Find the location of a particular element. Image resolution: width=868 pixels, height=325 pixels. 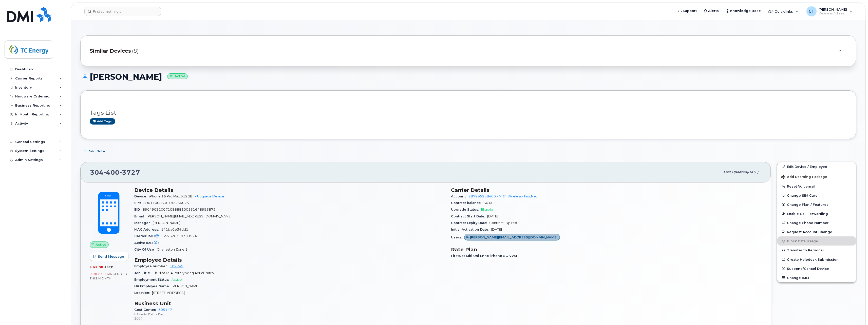

button: Transfer to Personal is located at coordinates (816, 250).